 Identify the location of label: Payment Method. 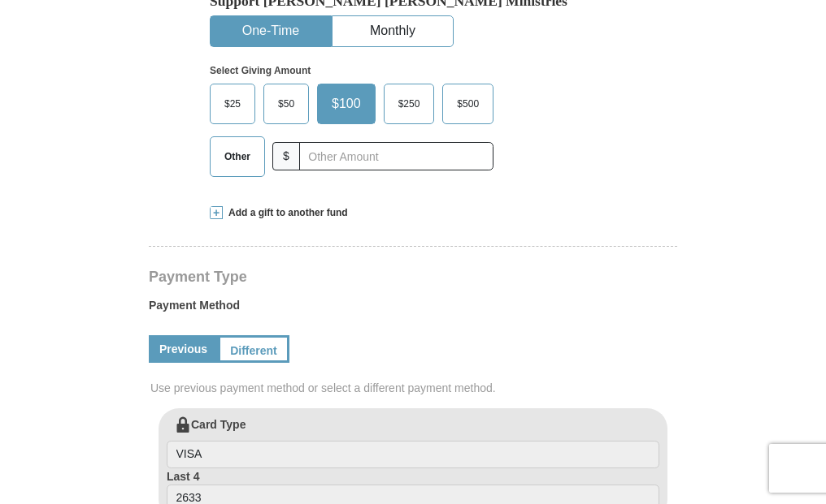
(413, 310).